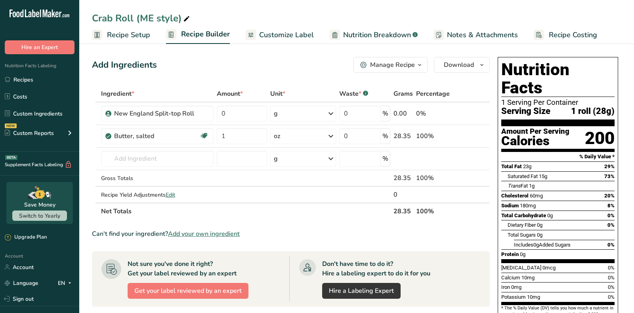 Image resolution: width=634 pixels, height=313 pixels. What do you see at coordinates (609, 176) in the screenshot?
I see `span: 73%` at bounding box center [609, 176].